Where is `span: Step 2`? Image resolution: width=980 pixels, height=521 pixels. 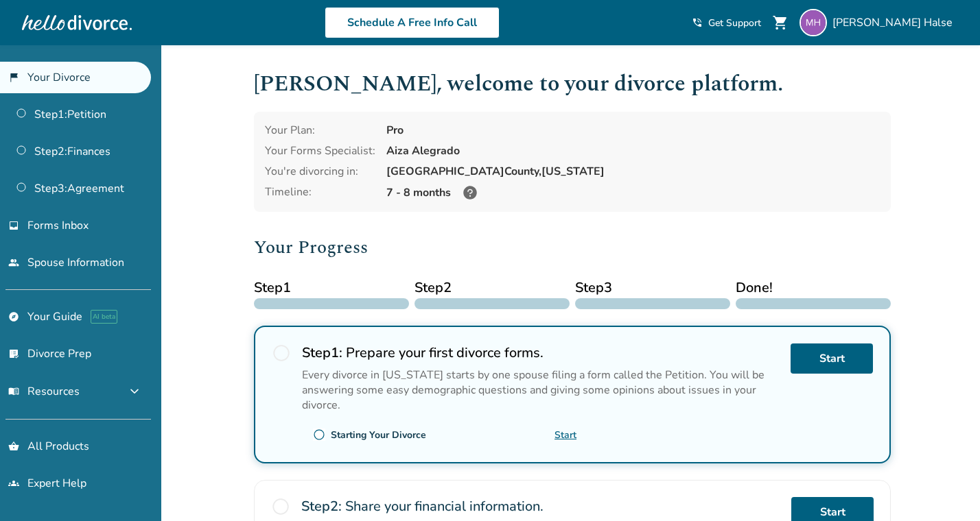 span: Step 2 is located at coordinates (492, 288).